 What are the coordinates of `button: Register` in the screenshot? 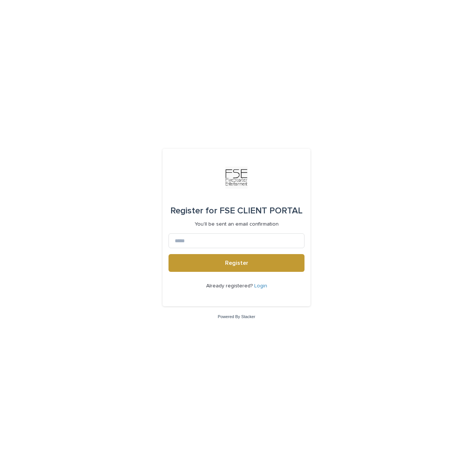 It's located at (237, 263).